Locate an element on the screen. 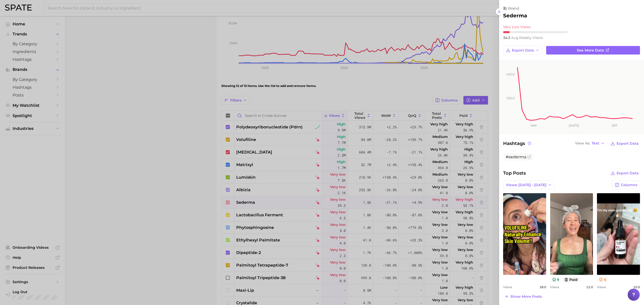 The width and height of the screenshot is (644, 305). span: brand is located at coordinates (514, 8).